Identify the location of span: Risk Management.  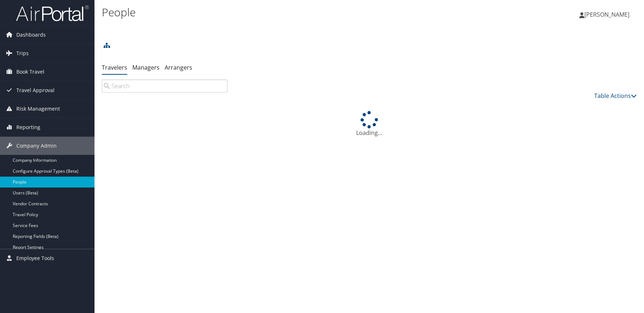
(38, 109).